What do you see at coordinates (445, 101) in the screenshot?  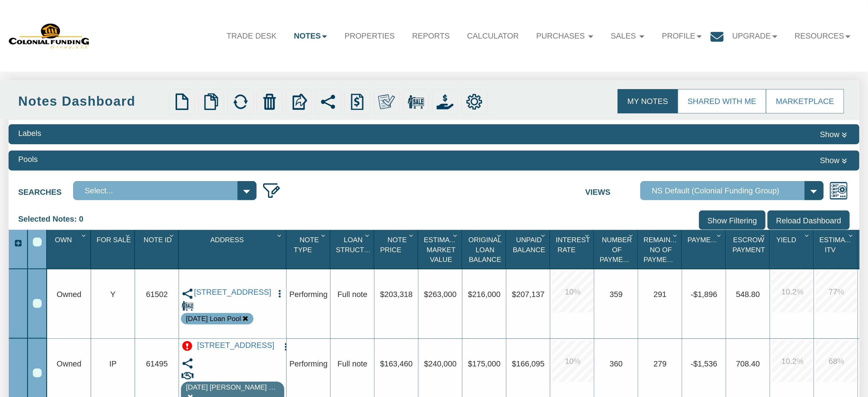 I see `img: purchase_offer.png` at bounding box center [445, 101].